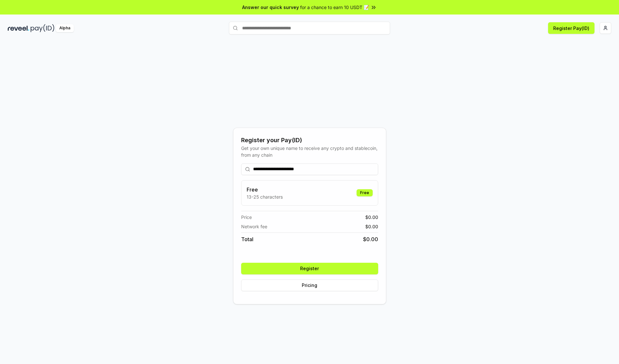 Image resolution: width=619 pixels, height=364 pixels. I want to click on span: Answer our quick survey, so click(270, 7).